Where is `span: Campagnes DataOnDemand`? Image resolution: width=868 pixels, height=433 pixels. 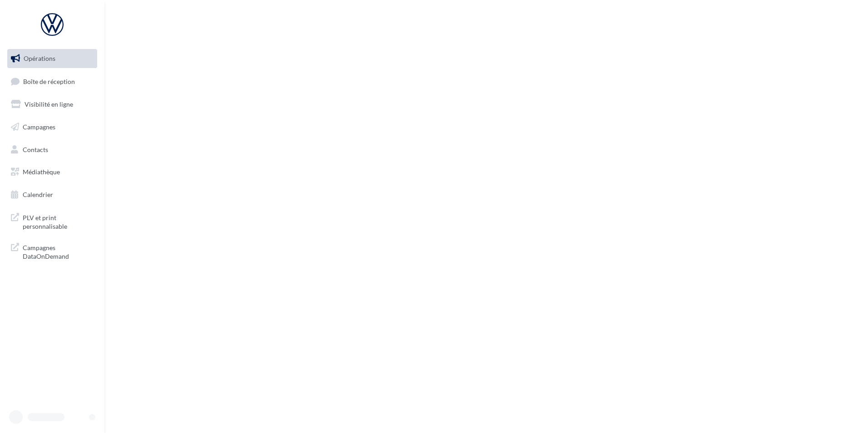 span: Campagnes DataOnDemand is located at coordinates (58, 251).